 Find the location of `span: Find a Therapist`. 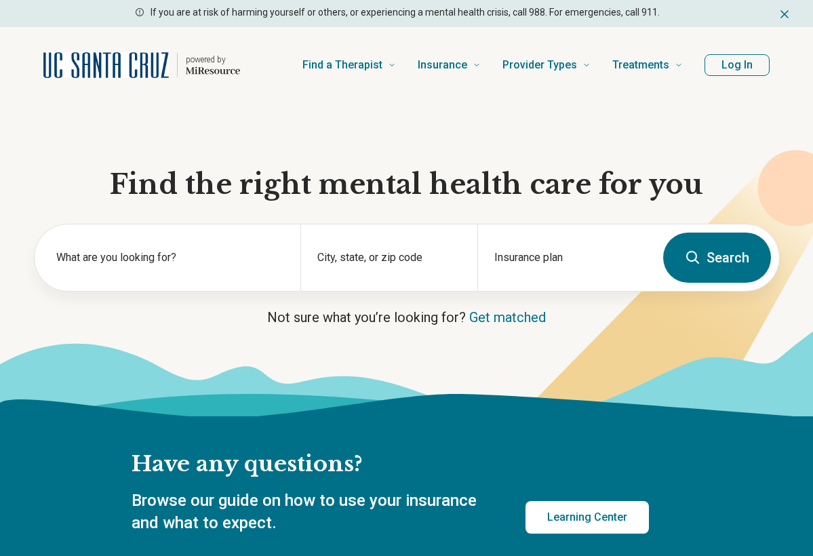

span: Find a Therapist is located at coordinates (342, 65).